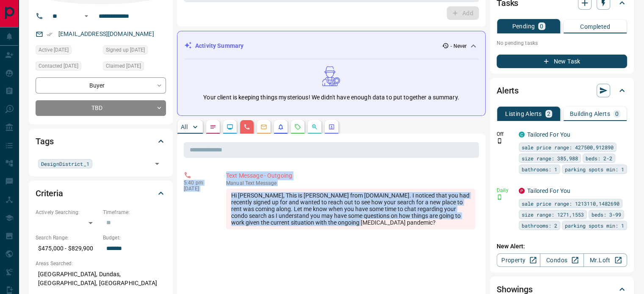 Image resolution: width=644 pixels, height=294 pixels. I want to click on svg: Emails, so click(264, 127).